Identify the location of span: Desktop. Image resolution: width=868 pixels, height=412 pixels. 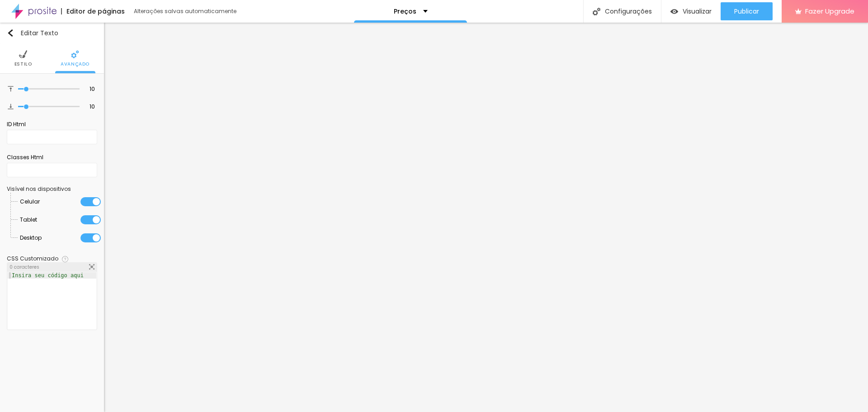
(31, 238).